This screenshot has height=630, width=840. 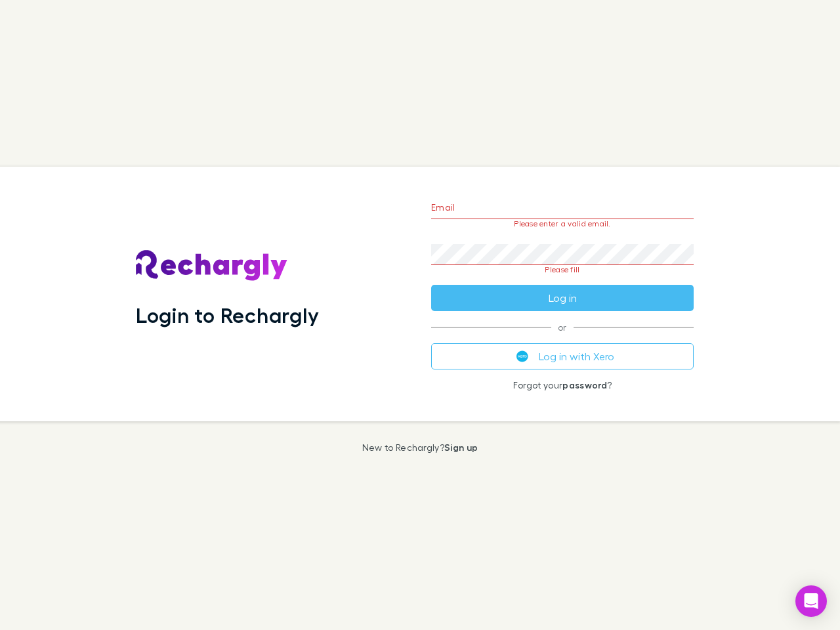 What do you see at coordinates (563, 298) in the screenshot?
I see `button: Log in` at bounding box center [563, 298].